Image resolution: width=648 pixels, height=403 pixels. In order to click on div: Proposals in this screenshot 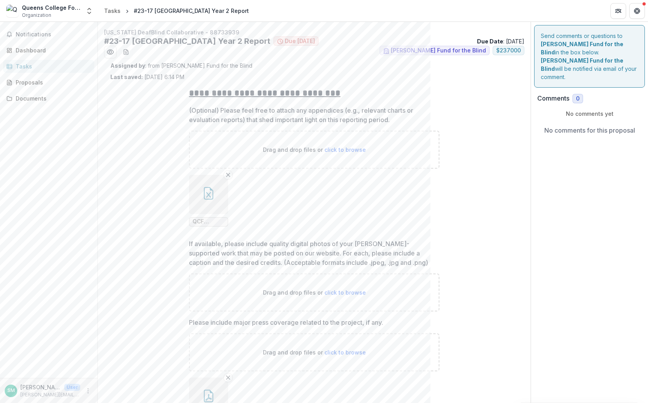, I will do `click(52, 82)`.